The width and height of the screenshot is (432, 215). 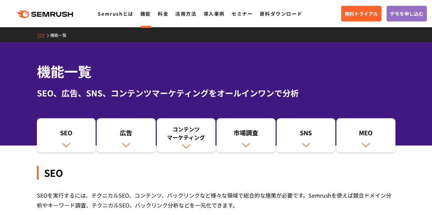 I want to click on div: MEO, so click(x=366, y=135).